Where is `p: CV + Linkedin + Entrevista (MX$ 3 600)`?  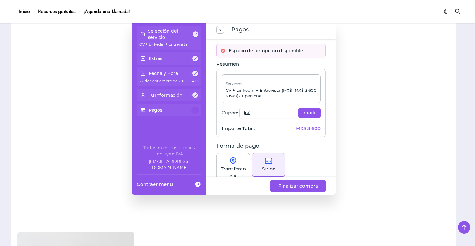 p: CV + Linkedin + Entrevista (MX$ 3 600) is located at coordinates (260, 93).